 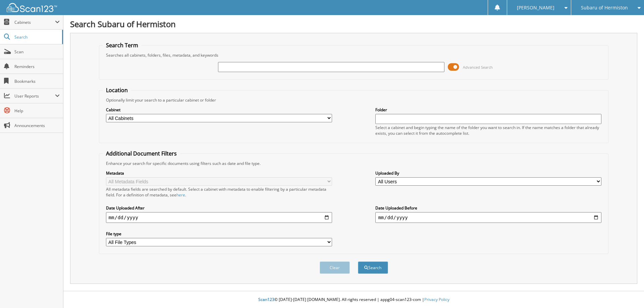 I want to click on span: Reminders, so click(x=37, y=66).